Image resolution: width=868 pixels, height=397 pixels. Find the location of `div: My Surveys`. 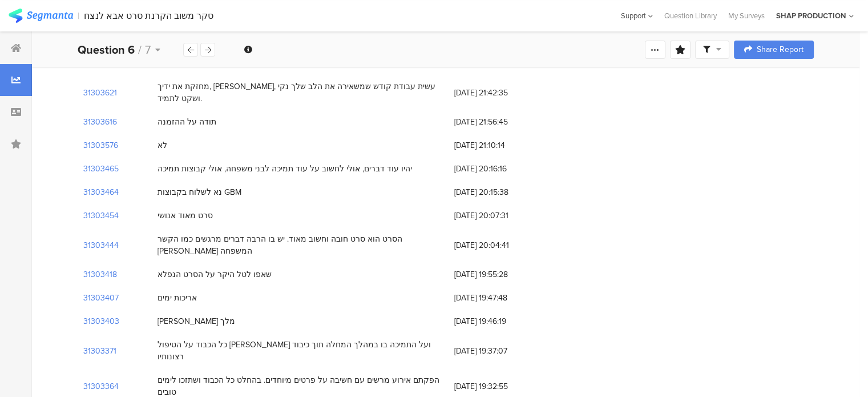

div: My Surveys is located at coordinates (747, 16).